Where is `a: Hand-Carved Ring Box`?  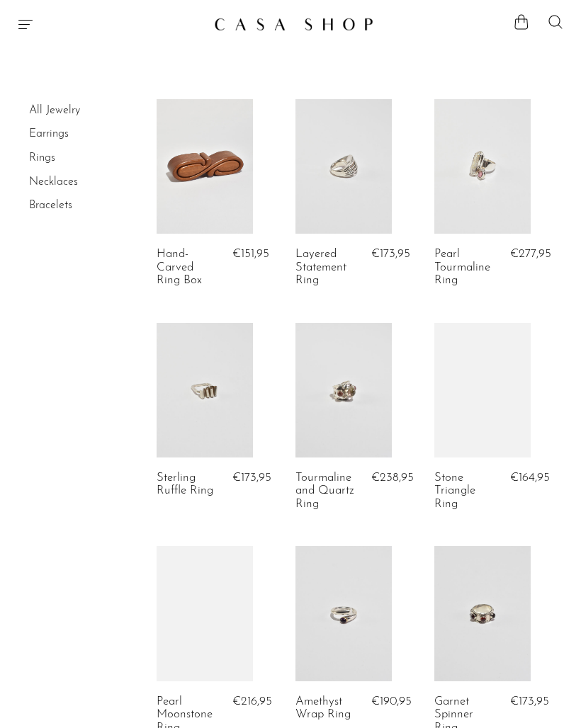 a: Hand-Carved Ring Box is located at coordinates (186, 267).